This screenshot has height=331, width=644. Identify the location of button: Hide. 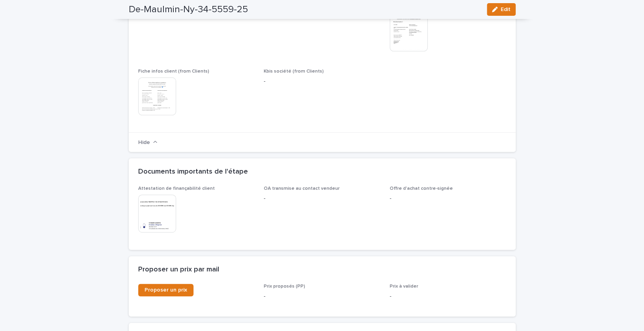
(147, 142).